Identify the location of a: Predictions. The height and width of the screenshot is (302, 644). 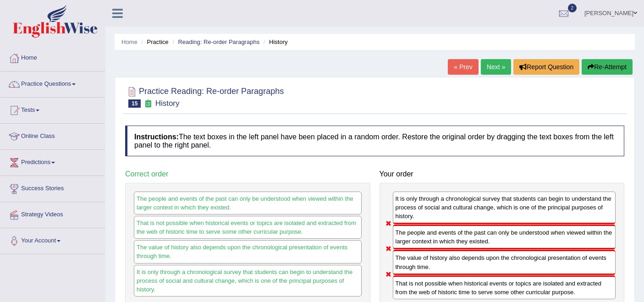
(53, 161).